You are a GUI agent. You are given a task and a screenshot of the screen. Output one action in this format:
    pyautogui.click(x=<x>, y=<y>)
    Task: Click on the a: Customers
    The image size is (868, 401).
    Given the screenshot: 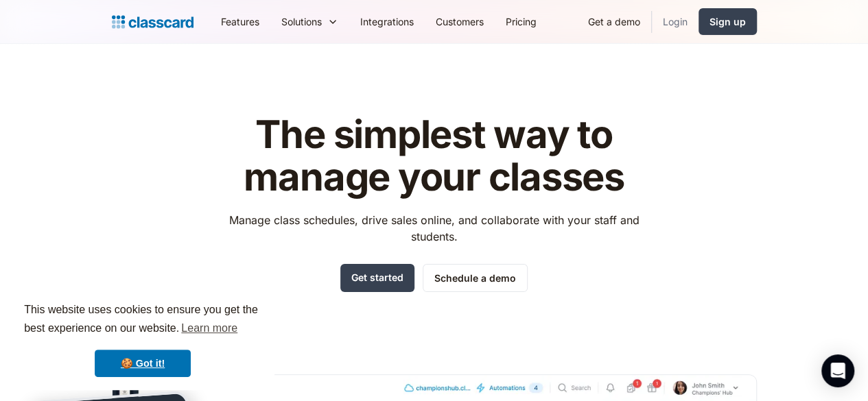 What is the action you would take?
    pyautogui.click(x=460, y=21)
    